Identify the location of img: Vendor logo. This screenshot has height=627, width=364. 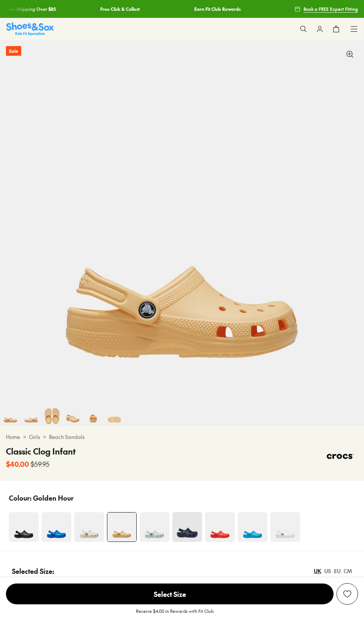
(340, 456).